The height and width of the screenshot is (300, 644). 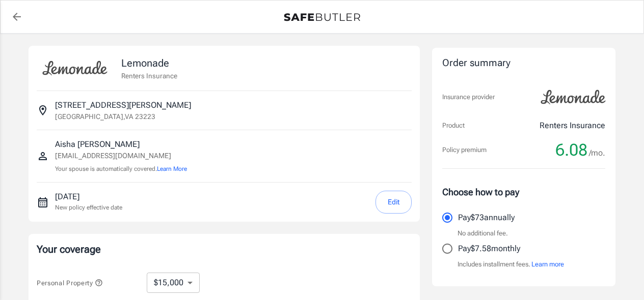 I want to click on button: Learn More, so click(x=172, y=169).